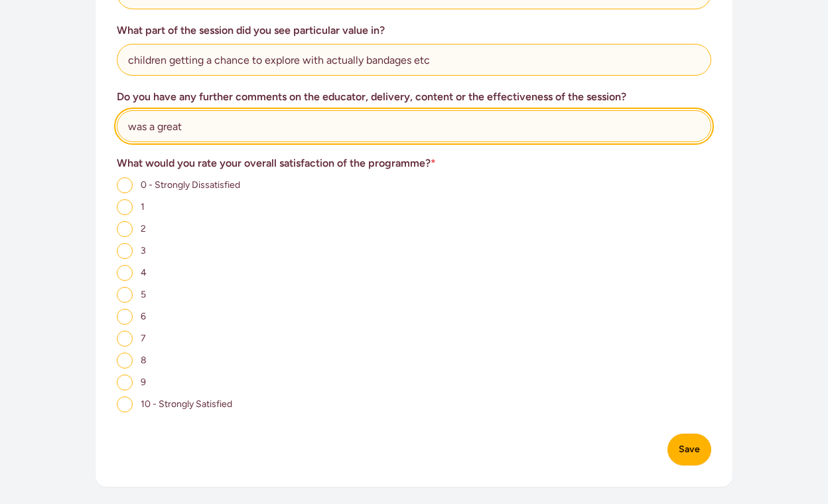  I want to click on h3: What part of the session did you see particular value in?, so click(414, 31).